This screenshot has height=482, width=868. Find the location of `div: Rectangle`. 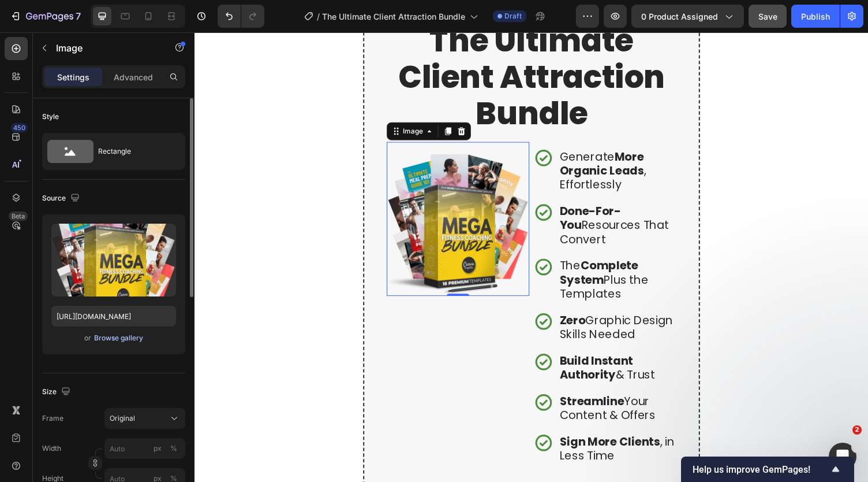

div: Rectangle is located at coordinates (134, 151).